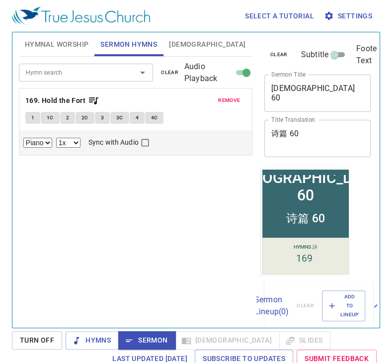 The height and width of the screenshot is (363, 392). What do you see at coordinates (137, 118) in the screenshot?
I see `span: 4` at bounding box center [137, 118].